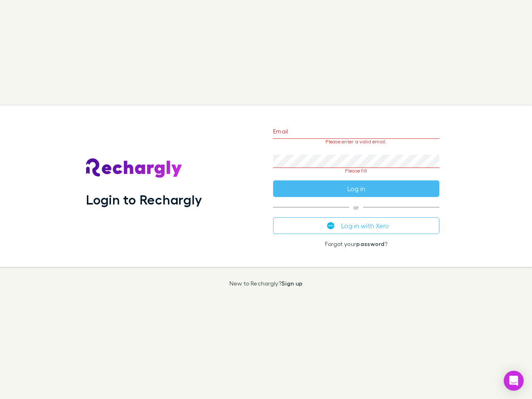  Describe the element at coordinates (370, 243) in the screenshot. I see `a: password` at that location.